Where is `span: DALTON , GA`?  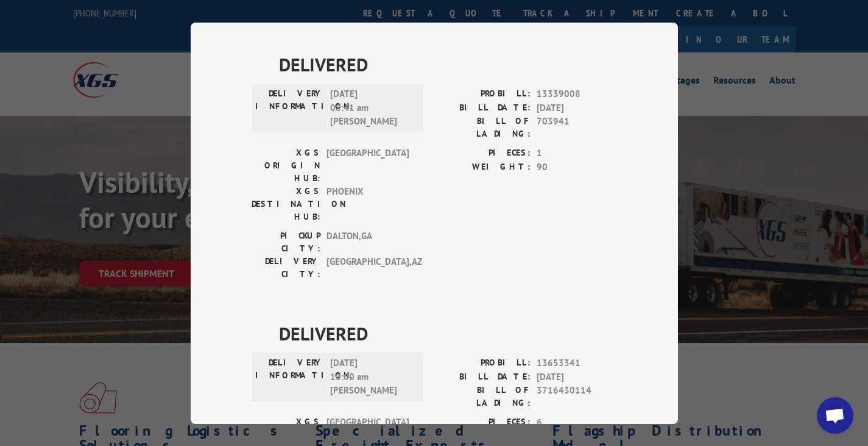 span: DALTON , GA is located at coordinates (367, 242).